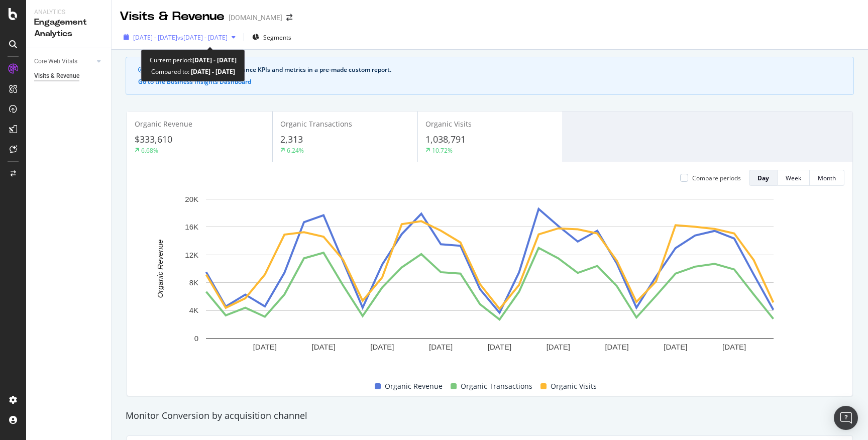  Describe the element at coordinates (827, 177) in the screenshot. I see `div: Month` at that location.